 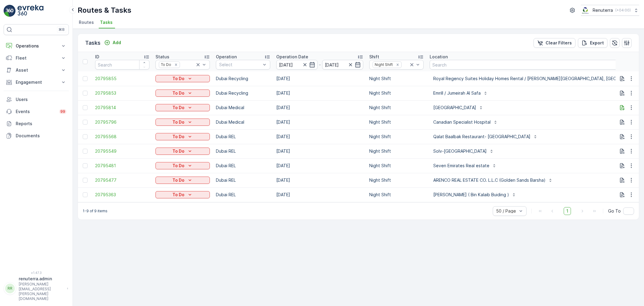 What do you see at coordinates (374, 57) in the screenshot?
I see `p: Shift` at bounding box center [374, 57].